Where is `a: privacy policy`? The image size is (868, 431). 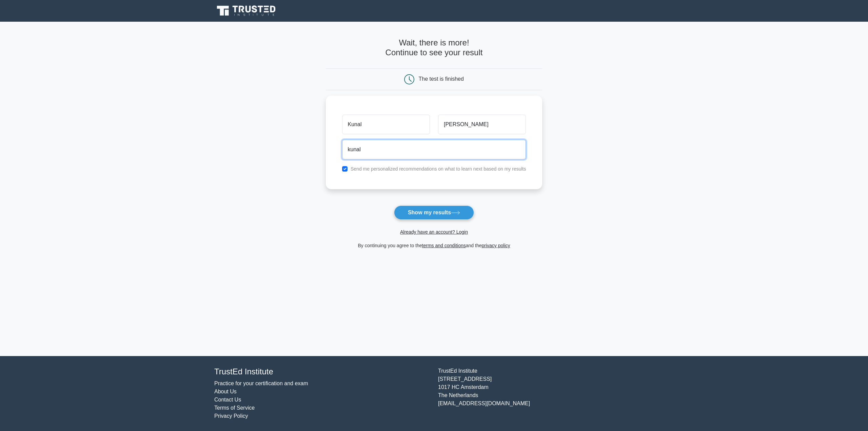
a: privacy policy is located at coordinates (496, 245).